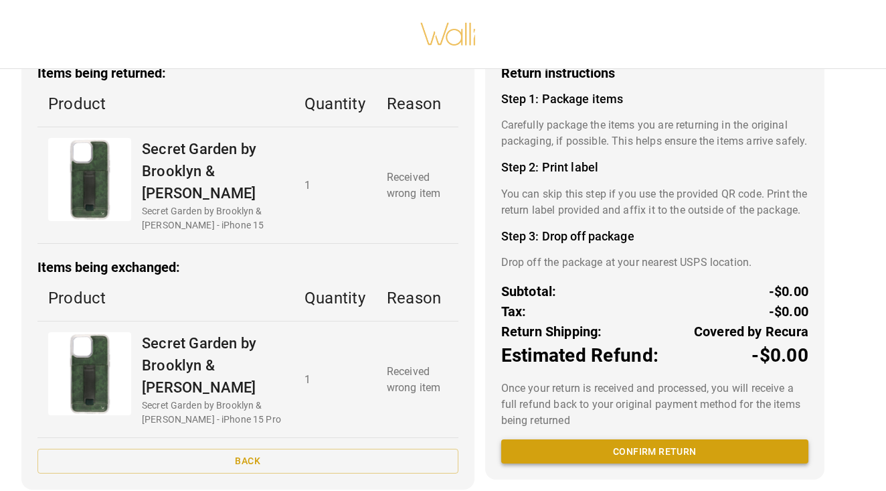 The width and height of the screenshot is (886, 491). I want to click on h3: Items being exchanged:, so click(248, 267).